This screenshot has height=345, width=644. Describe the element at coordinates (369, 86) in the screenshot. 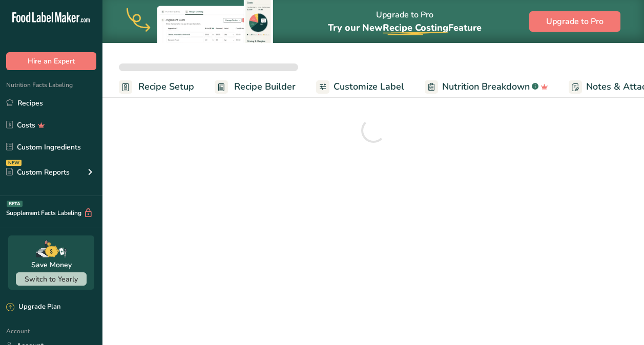

I see `span: Customize Label` at that location.